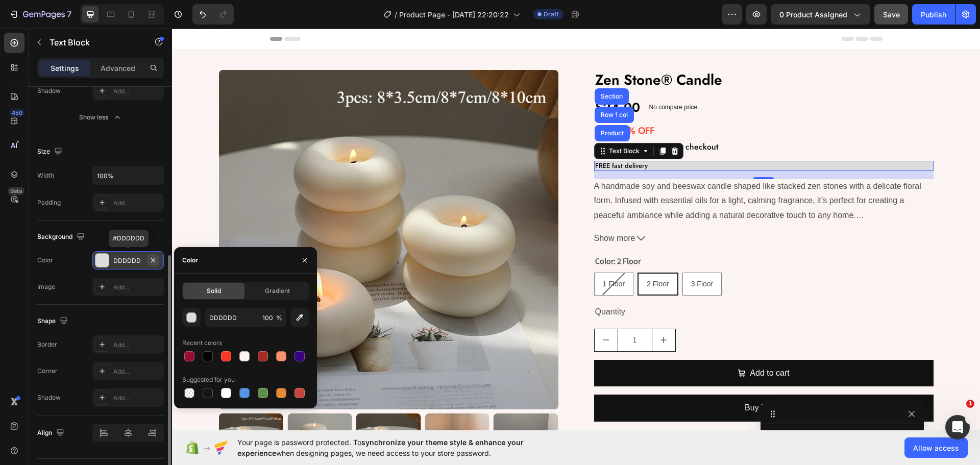 The image size is (980, 465). Describe the element at coordinates (101, 118) in the screenshot. I see `button: Show less` at that location.